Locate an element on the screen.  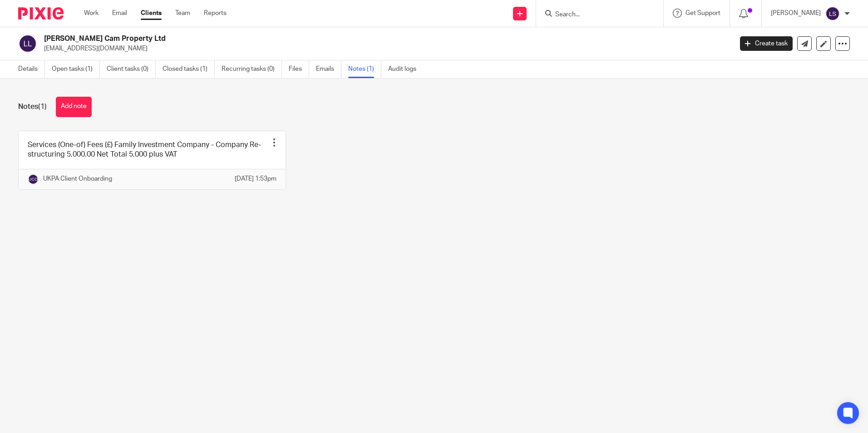
input: Search is located at coordinates (595, 15).